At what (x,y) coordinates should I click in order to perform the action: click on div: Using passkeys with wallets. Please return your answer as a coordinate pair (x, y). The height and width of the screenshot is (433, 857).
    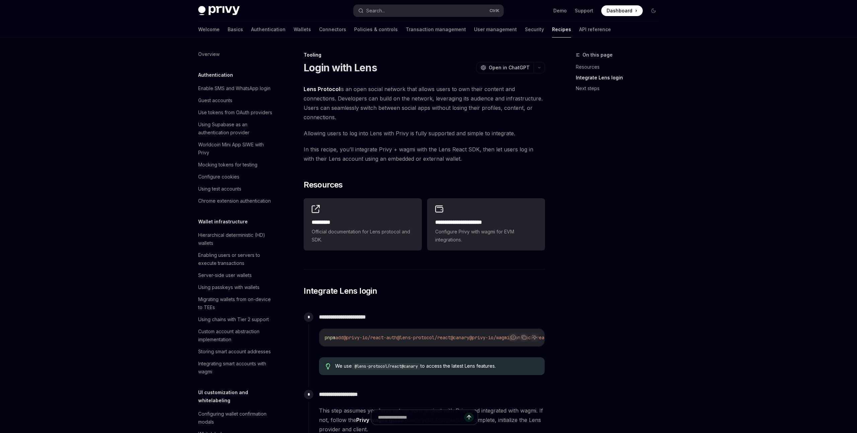
    Looking at the image, I should click on (229, 287).